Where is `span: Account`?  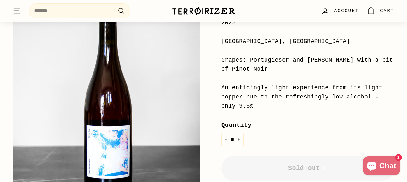
span: Account is located at coordinates (347, 11).